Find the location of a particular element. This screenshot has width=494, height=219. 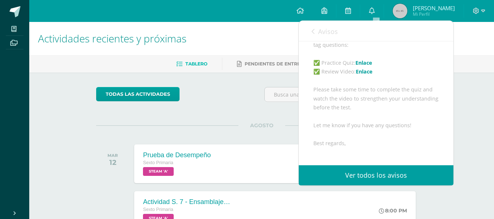

div: 8:00 PM is located at coordinates (392, 210).